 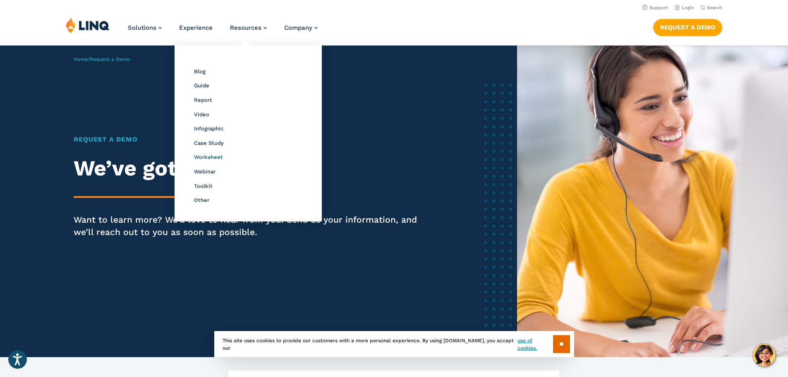 I want to click on a: Webinar, so click(x=205, y=171).